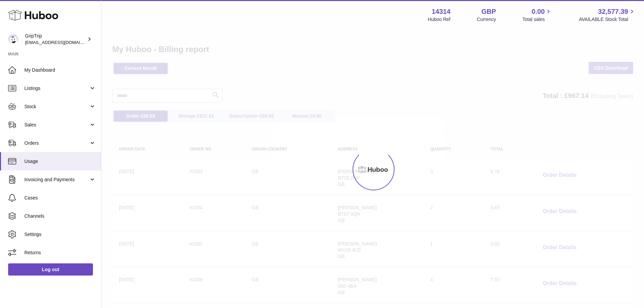 The height and width of the screenshot is (308, 644). What do you see at coordinates (613, 11) in the screenshot?
I see `span: 32,577.39` at bounding box center [613, 11].